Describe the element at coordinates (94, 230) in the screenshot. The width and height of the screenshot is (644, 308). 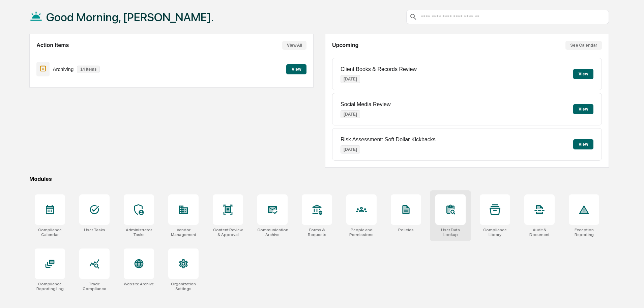
I see `div: User Tasks` at that location.